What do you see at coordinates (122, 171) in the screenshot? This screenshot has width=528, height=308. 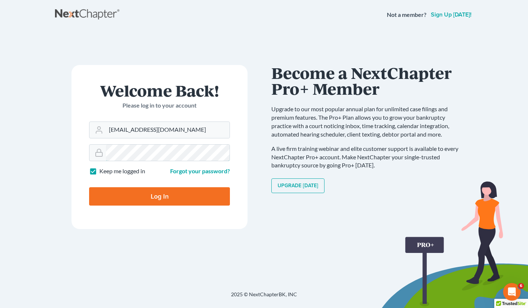 I see `label: Keep me logged in` at bounding box center [122, 171].